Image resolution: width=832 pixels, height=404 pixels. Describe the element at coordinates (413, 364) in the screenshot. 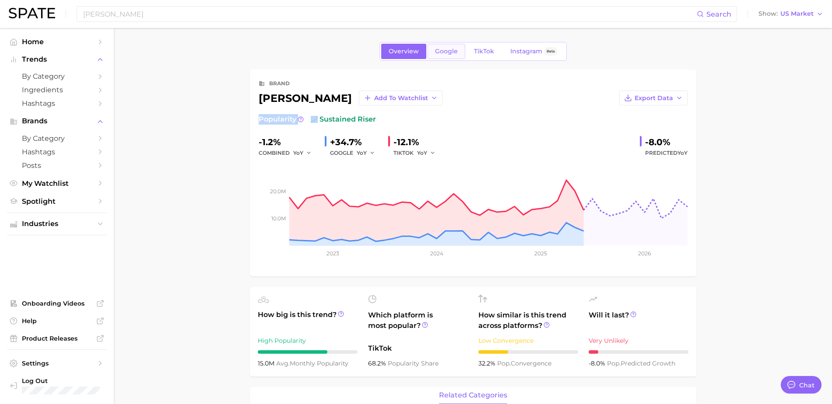

I see `span: popularity share` at that location.